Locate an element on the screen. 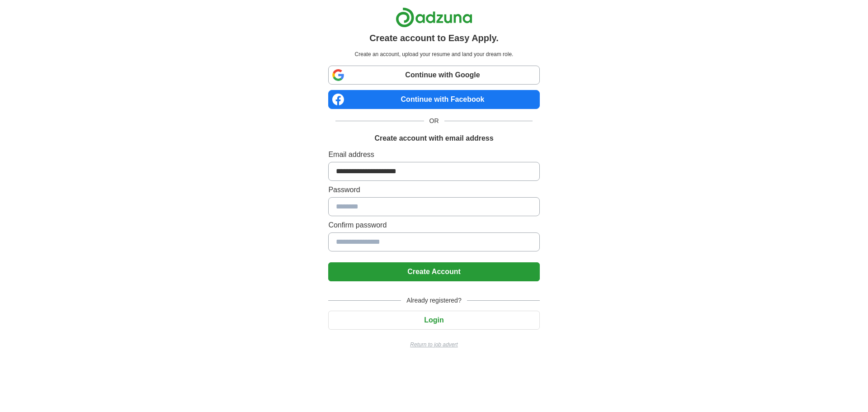  span: Already registered? is located at coordinates (434, 300).